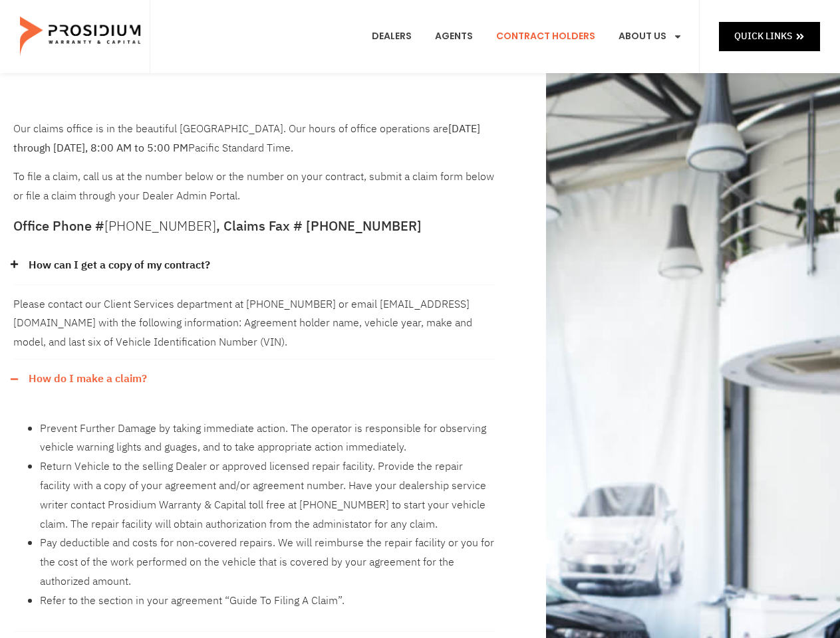 This screenshot has width=840, height=638. Describe the element at coordinates (762, 36) in the screenshot. I see `span: Quick Links` at that location.